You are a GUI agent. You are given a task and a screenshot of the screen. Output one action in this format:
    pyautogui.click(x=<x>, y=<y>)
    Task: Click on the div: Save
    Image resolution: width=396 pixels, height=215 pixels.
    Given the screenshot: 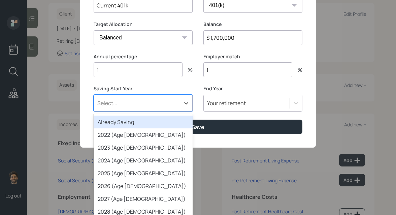 What is the action you would take?
    pyautogui.click(x=198, y=127)
    